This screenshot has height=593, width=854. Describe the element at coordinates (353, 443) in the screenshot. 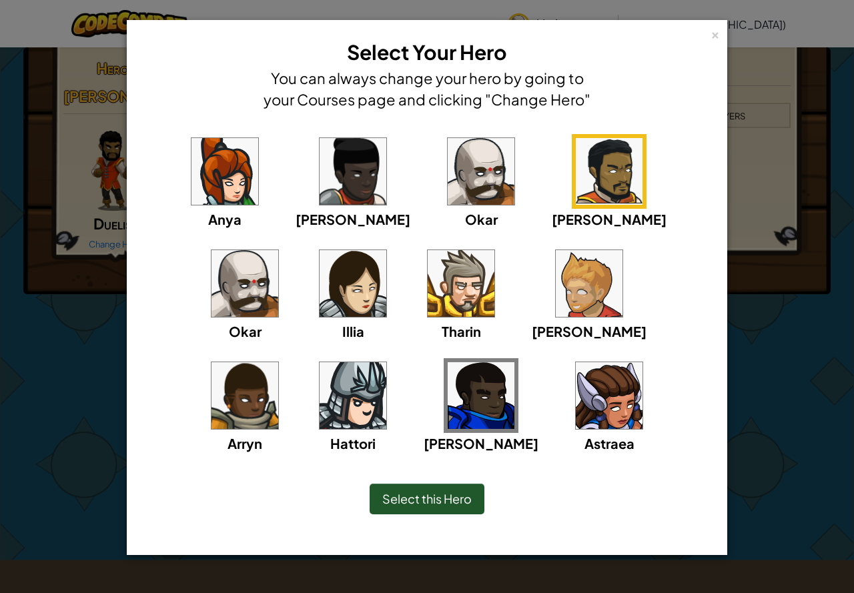

I see `span: Hattori` at that location.